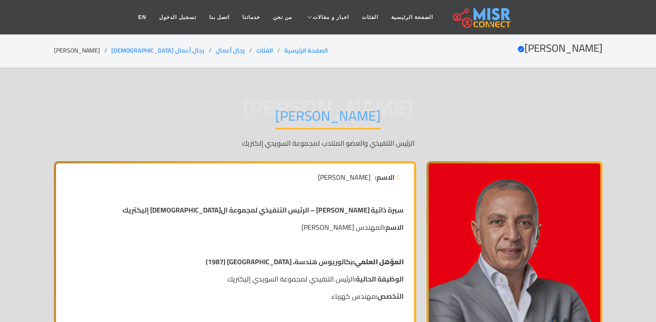 The height and width of the screenshot is (322, 656). Describe the element at coordinates (327, 17) in the screenshot. I see `a: اخبار و مقالات` at that location.